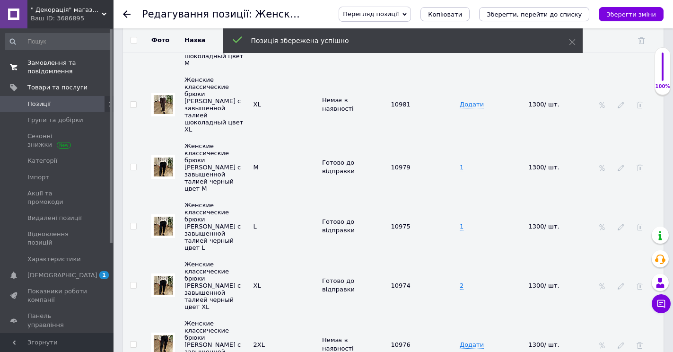  I want to click on span: Копіювати, so click(445, 14).